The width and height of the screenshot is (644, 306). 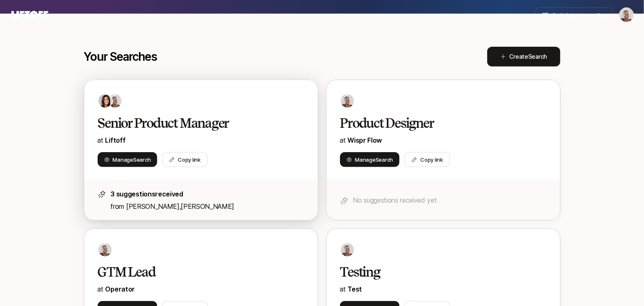 I want to click on span: Create, so click(x=528, y=57).